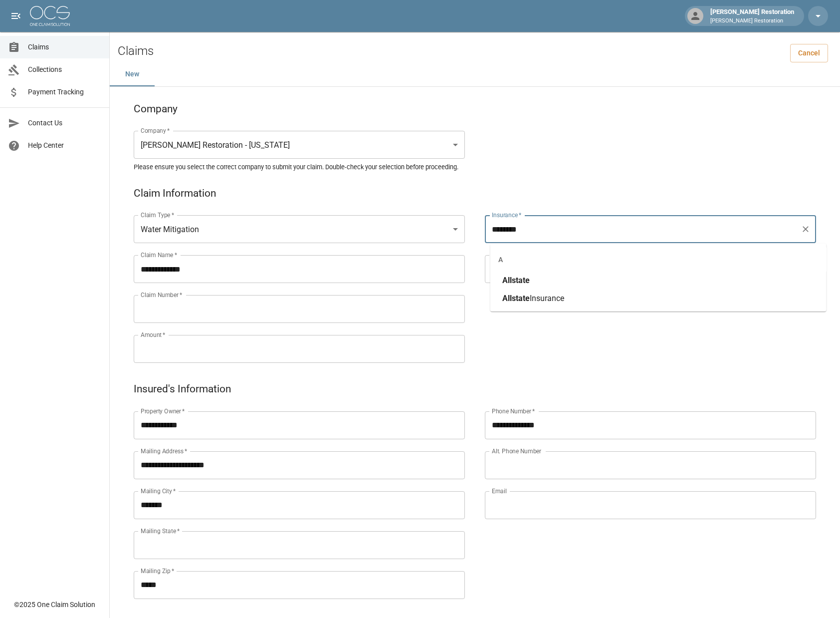  Describe the element at coordinates (16, 16) in the screenshot. I see `button: open drawer` at that location.